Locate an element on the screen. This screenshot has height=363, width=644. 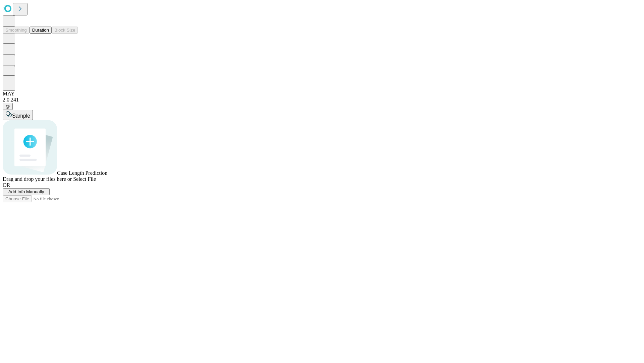
button: Block Size is located at coordinates (65, 30).